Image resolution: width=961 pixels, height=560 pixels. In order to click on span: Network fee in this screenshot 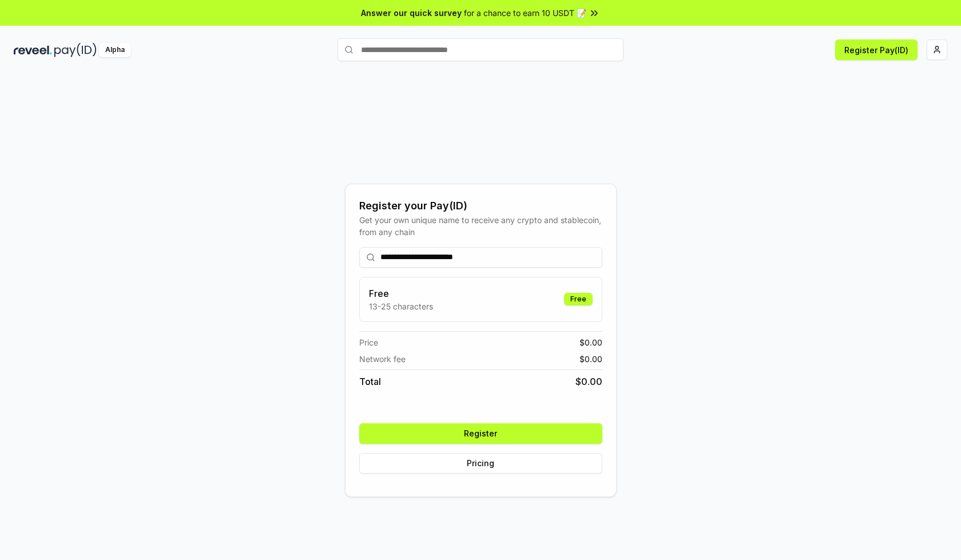, I will do `click(382, 358)`.